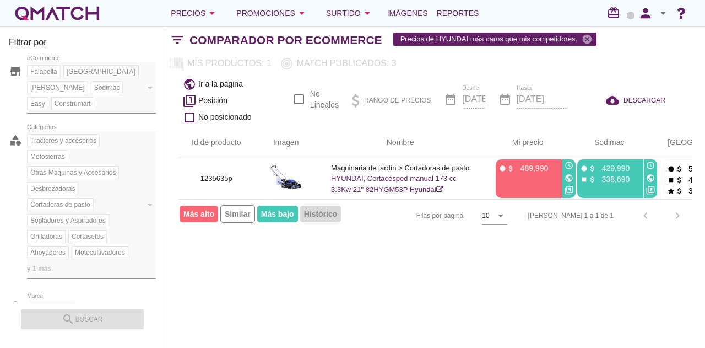  I want to click on span: Tractores y accesorios, so click(63, 140).